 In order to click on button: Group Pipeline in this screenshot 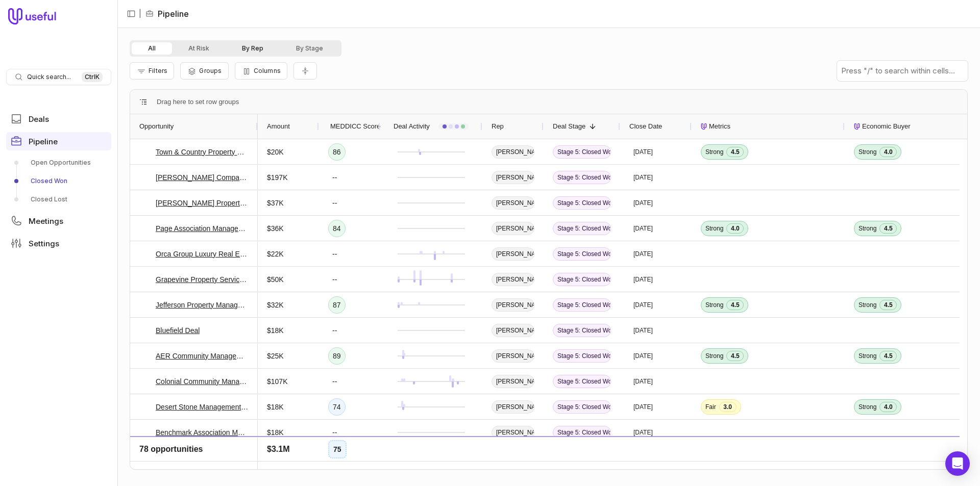, I will do `click(204, 71)`.